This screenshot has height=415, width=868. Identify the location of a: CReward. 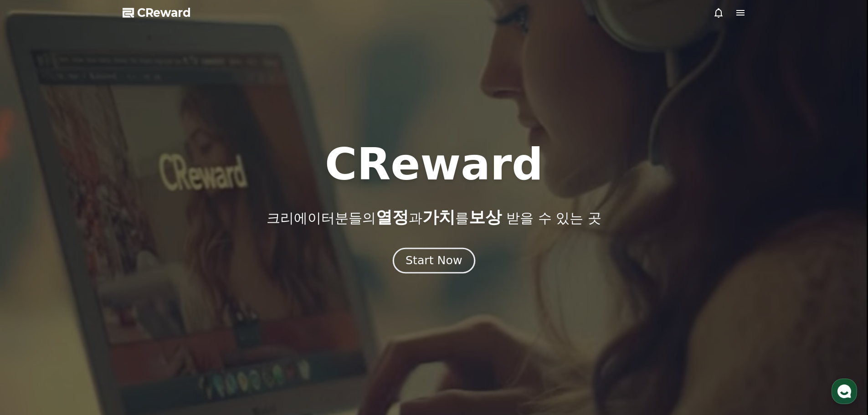
(157, 12).